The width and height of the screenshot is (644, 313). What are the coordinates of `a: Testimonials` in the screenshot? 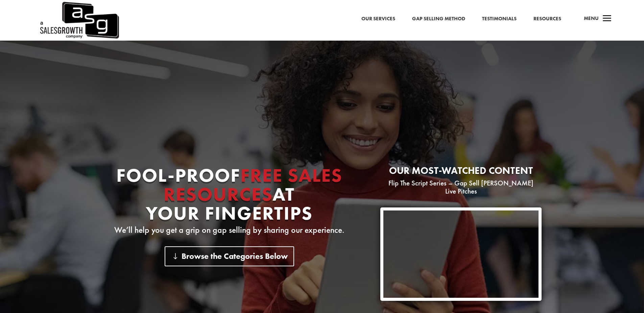 It's located at (499, 19).